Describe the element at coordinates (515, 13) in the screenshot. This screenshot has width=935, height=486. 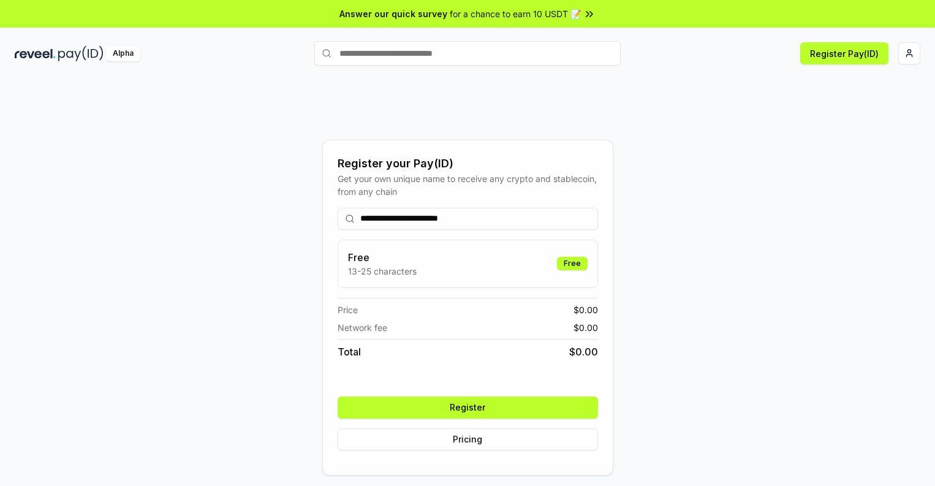
I see `span: for a chance to earn 10 USDT 📝` at that location.